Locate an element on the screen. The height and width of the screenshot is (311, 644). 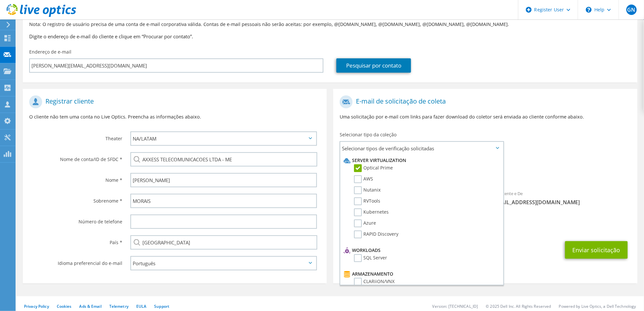
label: Kubernetes is located at coordinates (372, 213).